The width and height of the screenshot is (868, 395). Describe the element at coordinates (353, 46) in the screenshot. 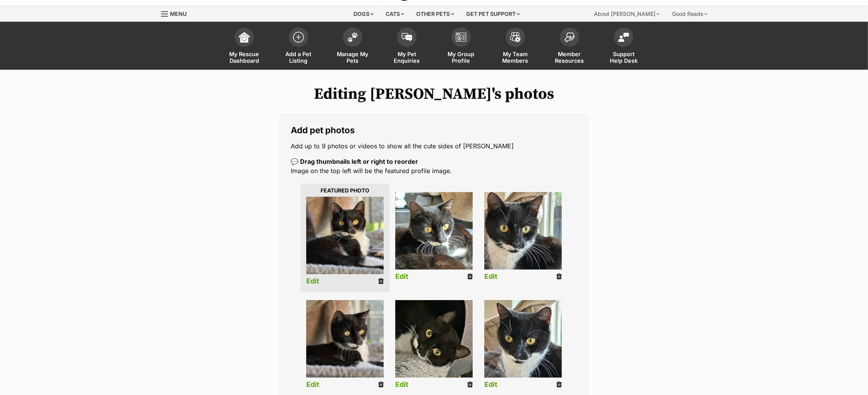

I see `a: Manage My Pets` at that location.